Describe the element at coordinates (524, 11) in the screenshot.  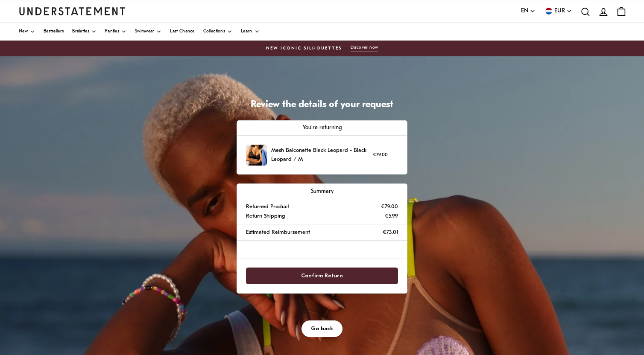
I see `span: EN` at that location.